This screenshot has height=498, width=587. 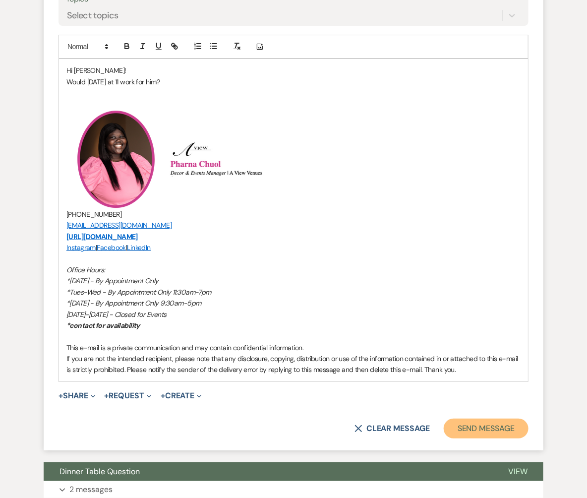 I want to click on p: 2 messages, so click(x=91, y=489).